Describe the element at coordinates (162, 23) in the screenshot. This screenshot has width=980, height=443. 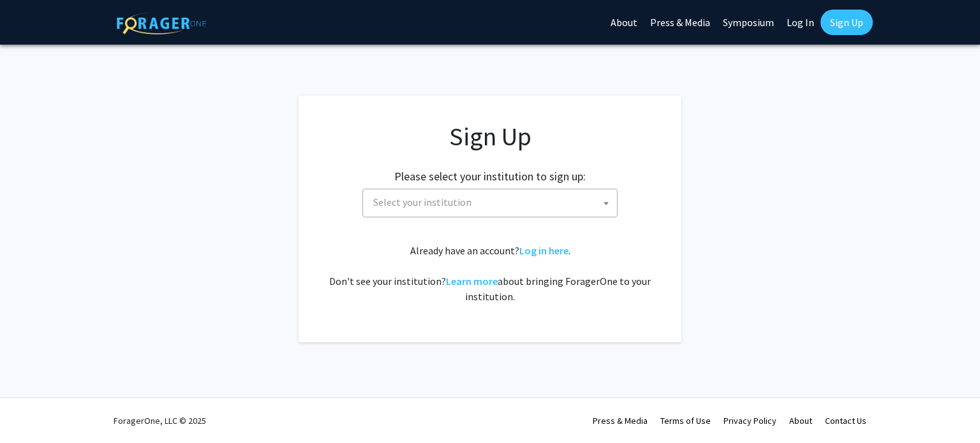
I see `img: ForagerOne Logo` at that location.